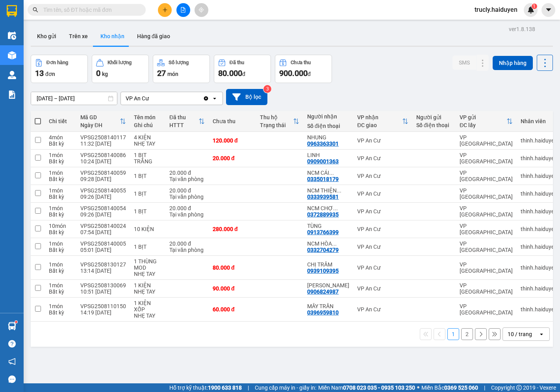 The height and width of the screenshot is (392, 560). What do you see at coordinates (74, 99) in the screenshot?
I see `input: Select a date range.` at bounding box center [74, 99].